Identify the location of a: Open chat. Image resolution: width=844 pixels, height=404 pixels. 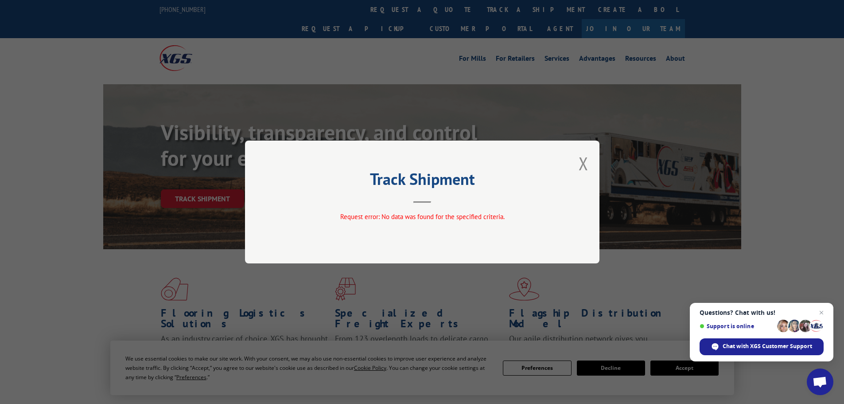
(820, 381).